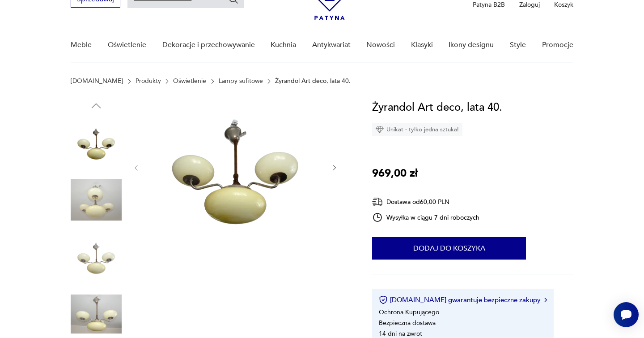 The height and width of the screenshot is (338, 644). What do you see at coordinates (558, 45) in the screenshot?
I see `a: Promocje` at bounding box center [558, 45].